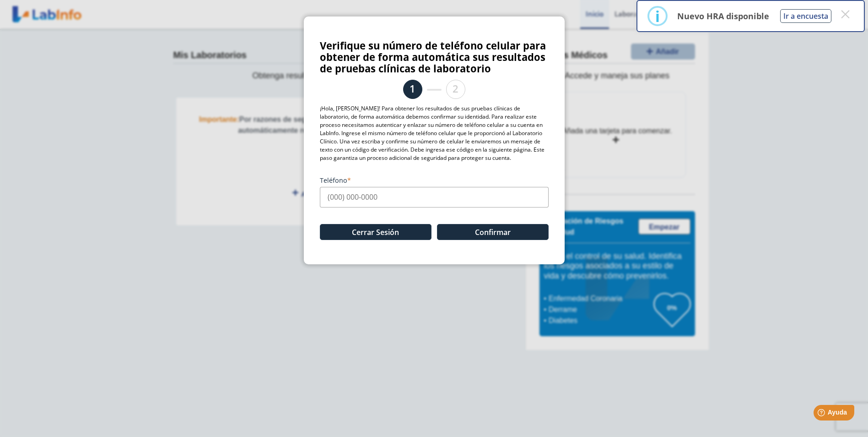  I want to click on span: Ayuda, so click(51, 11).